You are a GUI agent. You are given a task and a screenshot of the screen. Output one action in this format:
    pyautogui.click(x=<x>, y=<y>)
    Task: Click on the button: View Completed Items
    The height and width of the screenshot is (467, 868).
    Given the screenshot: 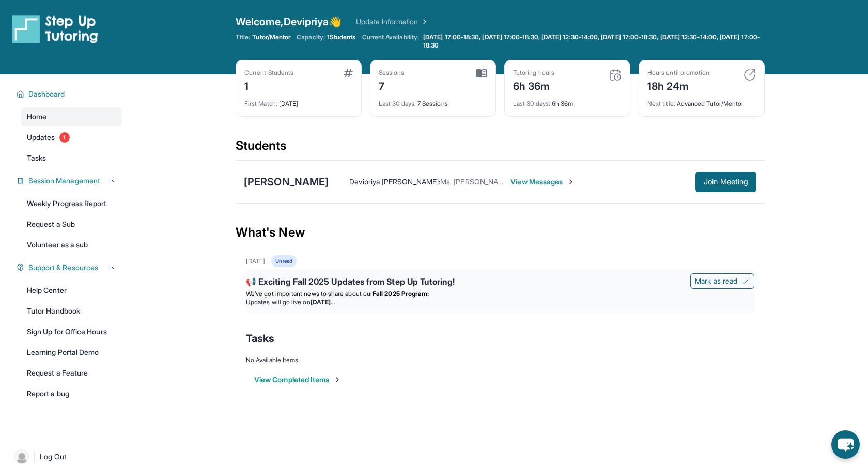 What is the action you would take?
    pyautogui.click(x=298, y=380)
    